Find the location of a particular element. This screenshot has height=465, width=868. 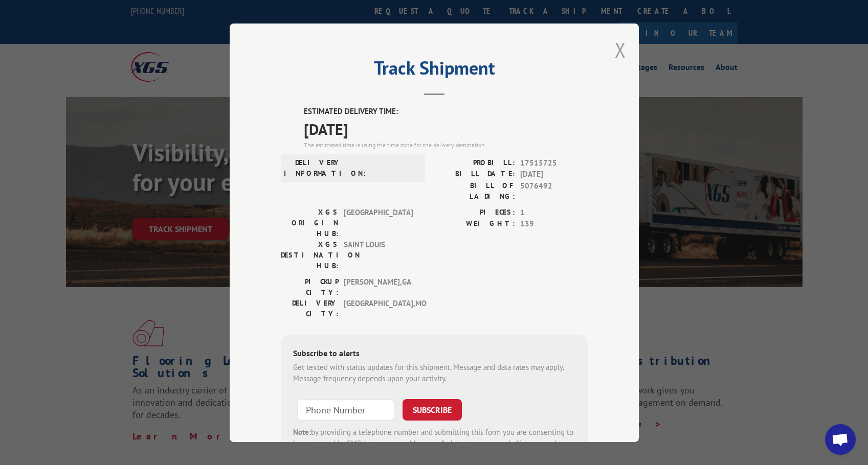

label: ESTIMATED DELIVERY TIME: is located at coordinates (445, 111).